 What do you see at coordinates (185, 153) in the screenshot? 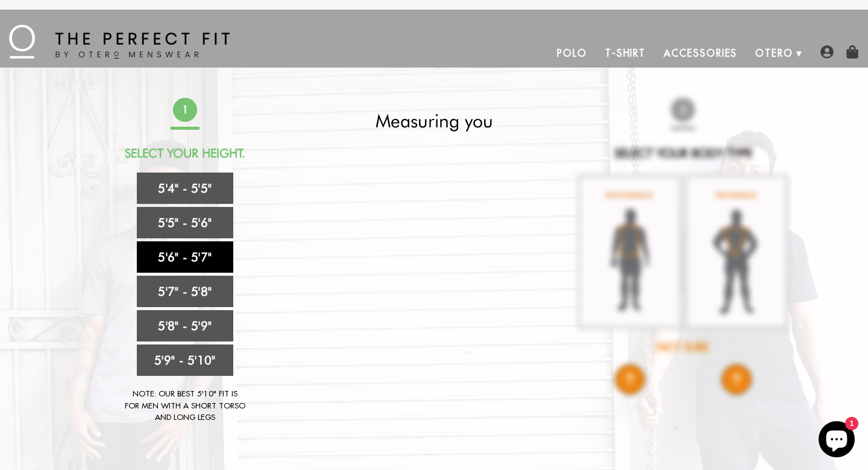
I see `h2: Select Your Height.` at bounding box center [185, 153].